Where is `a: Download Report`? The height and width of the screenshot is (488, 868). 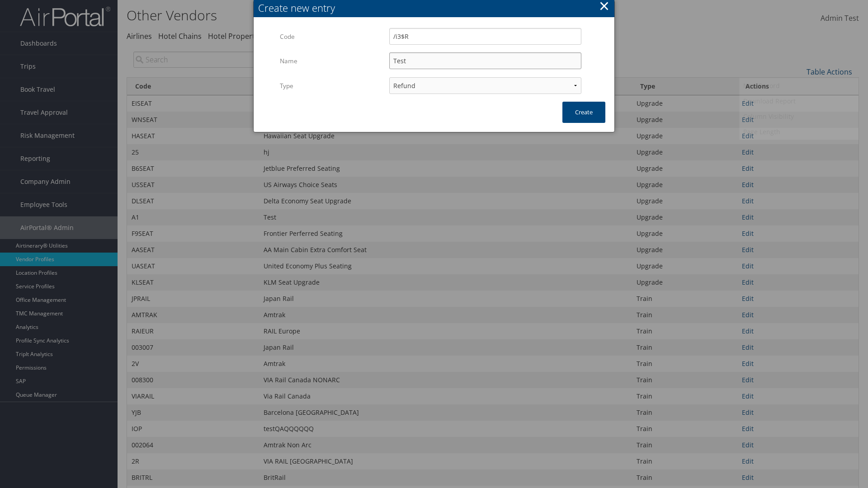 a: Download Report is located at coordinates (799, 101).